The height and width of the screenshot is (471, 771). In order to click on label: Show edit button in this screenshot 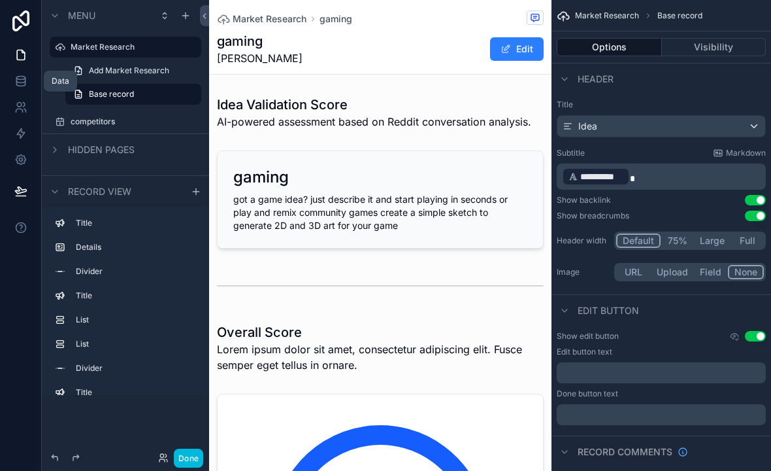, I will do `click(587, 336)`.